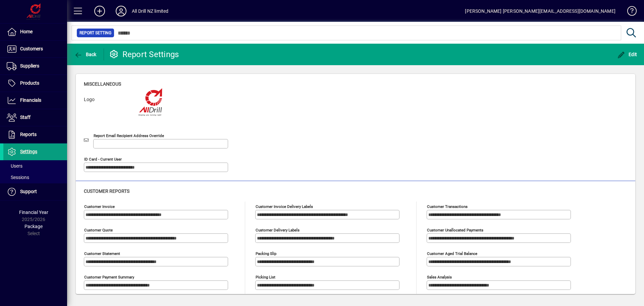 The width and height of the screenshot is (644, 306). Describe the element at coordinates (33, 212) in the screenshot. I see `span: Financial Year` at that location.